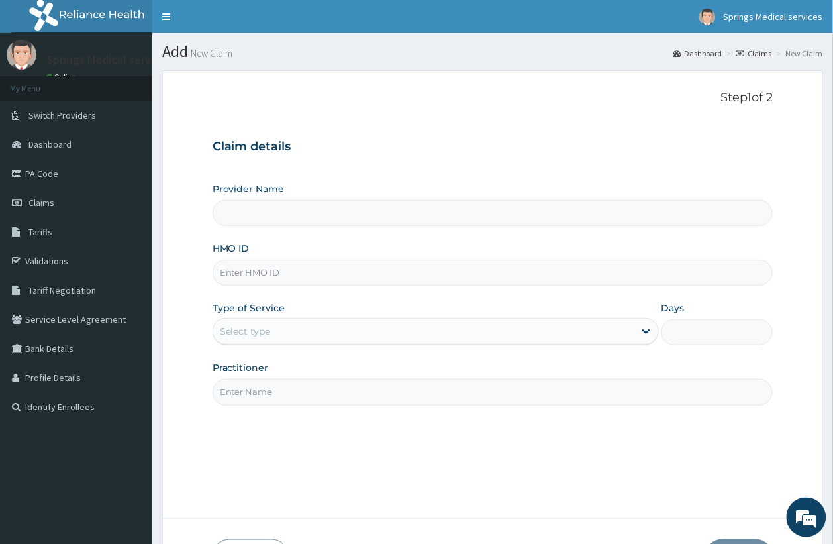  I want to click on input: Enter HMO ID, so click(493, 272).